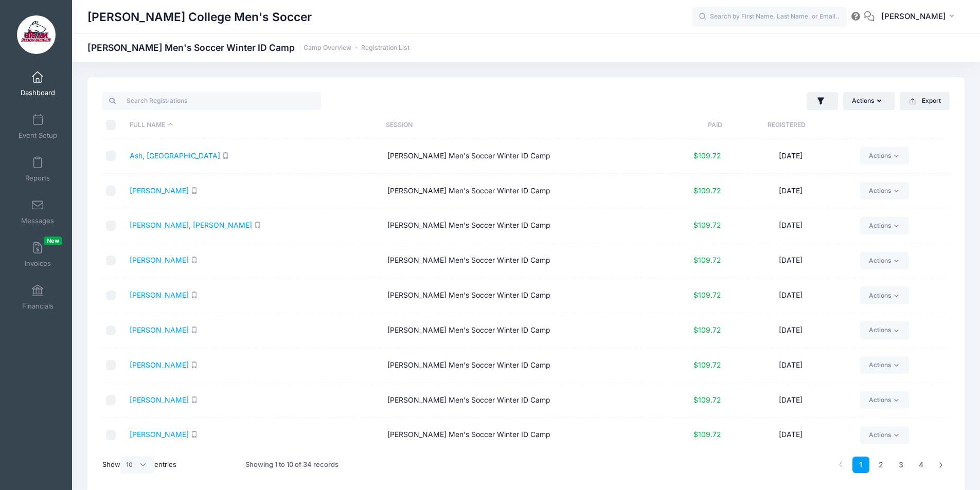 The image size is (980, 490). What do you see at coordinates (38, 221) in the screenshot?
I see `span: Messages` at bounding box center [38, 221].